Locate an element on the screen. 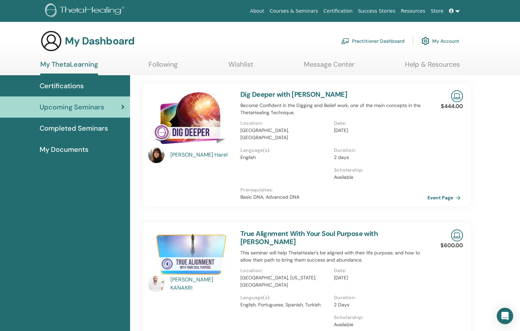  a: About is located at coordinates (257, 11).